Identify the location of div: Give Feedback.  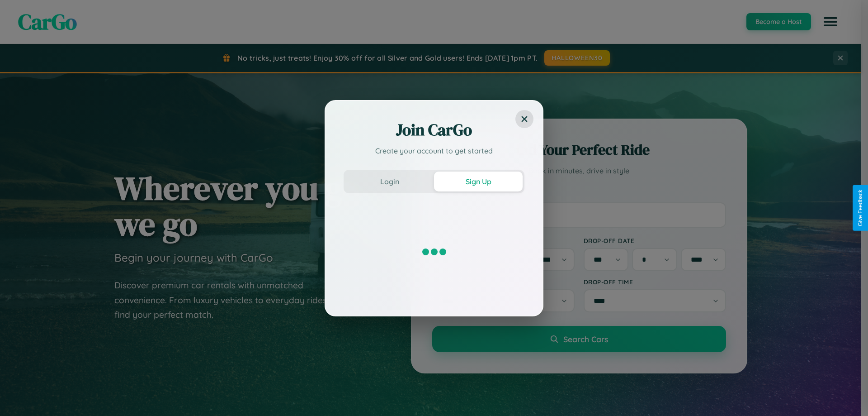
(860, 208).